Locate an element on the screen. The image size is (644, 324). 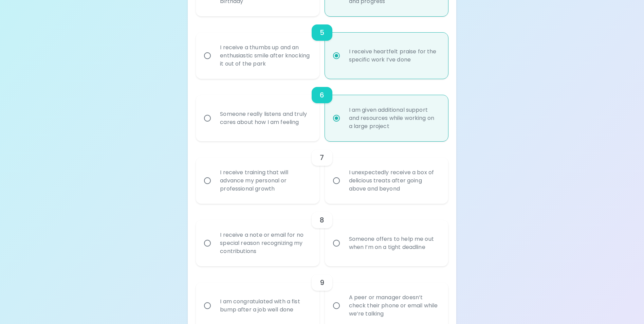
div: I receive a thumbs up and an enthusiastic smile after knocking it out of the park is located at coordinates (265, 56).